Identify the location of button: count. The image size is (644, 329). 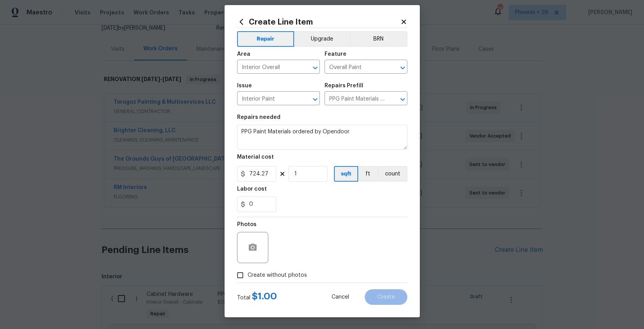
(393, 174).